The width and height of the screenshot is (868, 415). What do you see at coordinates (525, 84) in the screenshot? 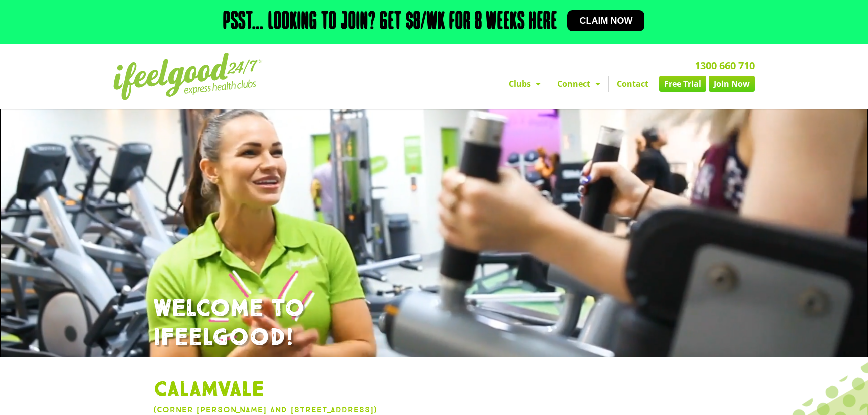
I see `a: Clubs` at bounding box center [525, 84].